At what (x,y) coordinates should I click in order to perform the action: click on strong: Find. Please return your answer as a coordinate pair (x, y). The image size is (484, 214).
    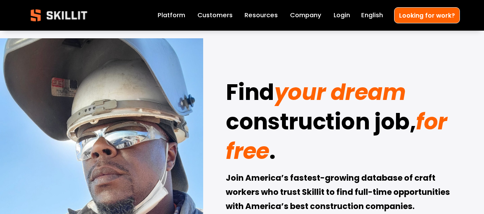
    Looking at the image, I should click on (250, 94).